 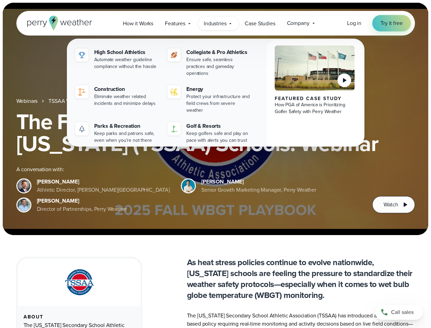 I want to click on img: Brian Wyatt, so click(x=24, y=186).